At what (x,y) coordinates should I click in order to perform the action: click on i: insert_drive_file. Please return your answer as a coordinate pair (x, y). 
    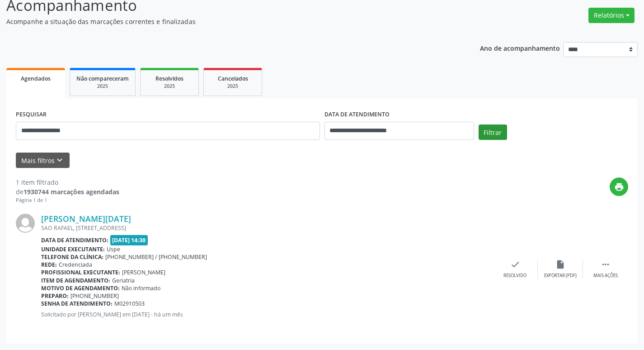
    Looking at the image, I should click on (561, 264).